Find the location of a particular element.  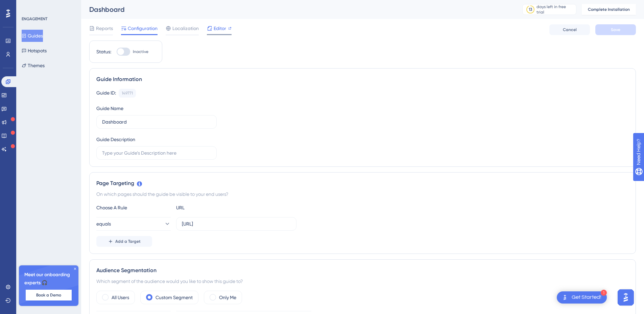

input: yourwebsite.com/path is located at coordinates (236, 224).